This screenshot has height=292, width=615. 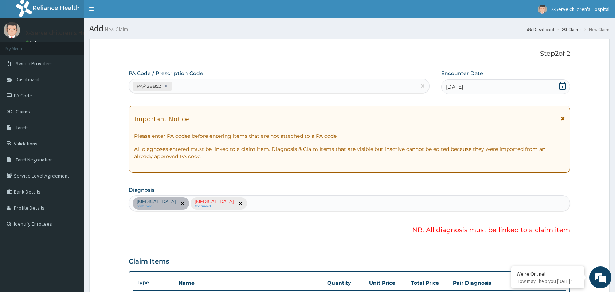 What do you see at coordinates (149, 262) in the screenshot?
I see `h3: Claim Items` at bounding box center [149, 262].